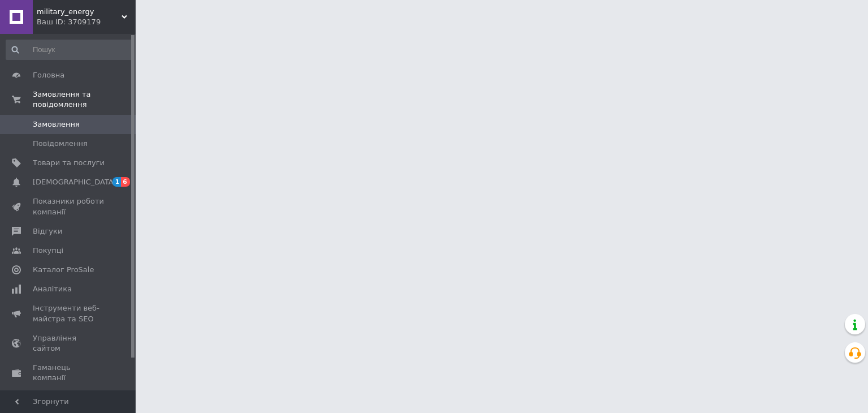  What do you see at coordinates (86, 22) in the screenshot?
I see `div: Ваш ID: 3709179` at bounding box center [86, 22].